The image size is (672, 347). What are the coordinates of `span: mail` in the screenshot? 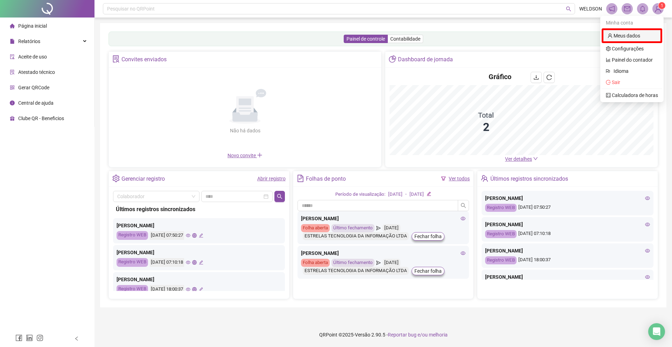 It's located at (627, 9).